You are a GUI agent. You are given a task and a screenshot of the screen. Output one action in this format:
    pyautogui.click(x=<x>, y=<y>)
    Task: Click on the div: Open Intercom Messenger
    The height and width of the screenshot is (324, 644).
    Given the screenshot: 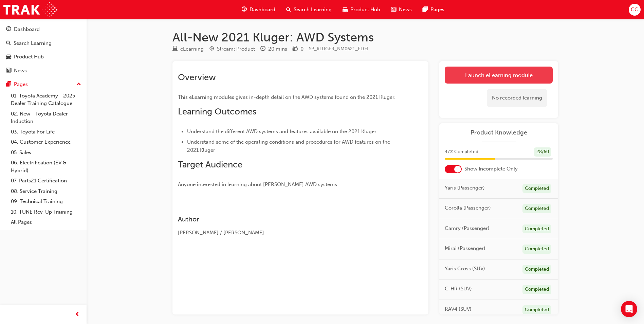 What is the action you would take?
    pyautogui.click(x=629, y=309)
    